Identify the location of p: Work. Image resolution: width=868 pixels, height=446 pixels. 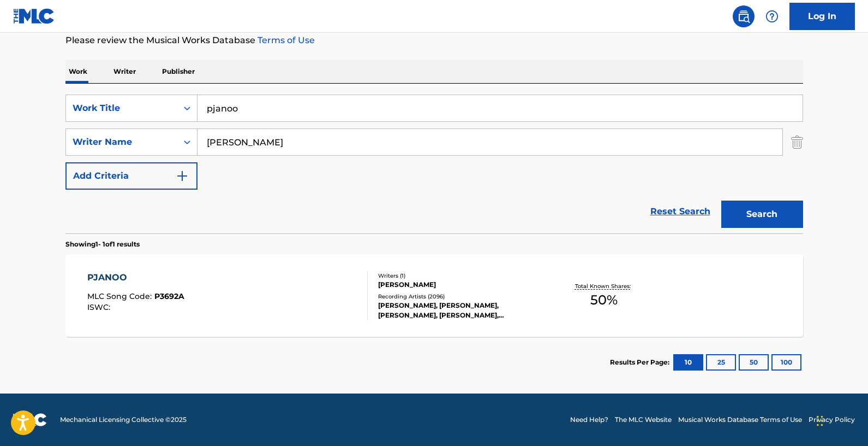
(78, 72).